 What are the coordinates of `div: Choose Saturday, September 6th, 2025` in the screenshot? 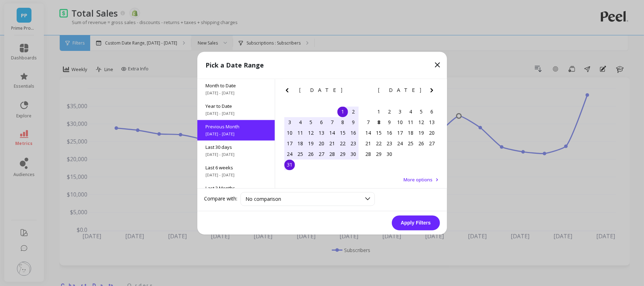 It's located at (432, 112).